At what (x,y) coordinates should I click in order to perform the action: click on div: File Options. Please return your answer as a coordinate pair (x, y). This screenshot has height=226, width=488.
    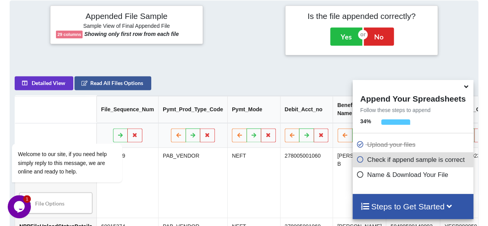
    Looking at the image, I should click on (56, 203).